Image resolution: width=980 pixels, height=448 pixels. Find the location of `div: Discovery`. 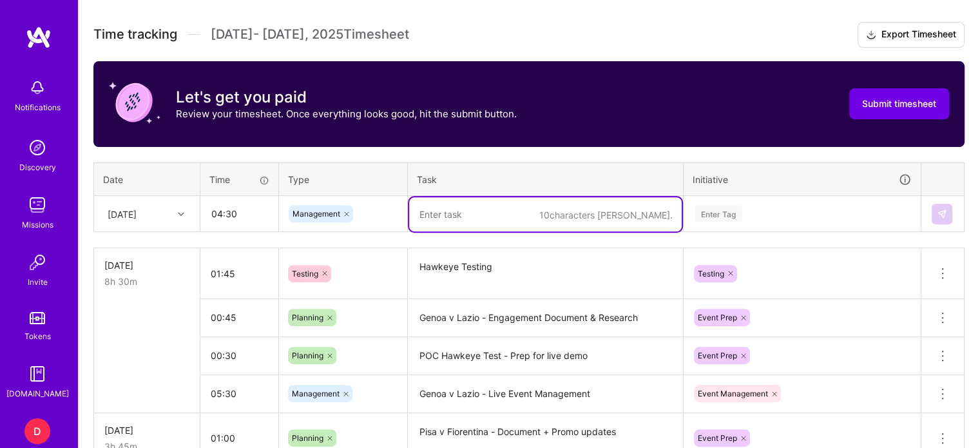

div: Discovery is located at coordinates (38, 167).